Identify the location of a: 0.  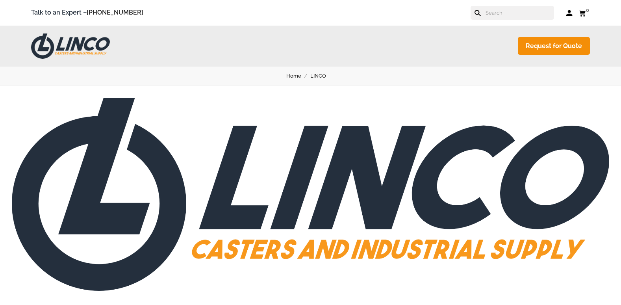
(584, 13).